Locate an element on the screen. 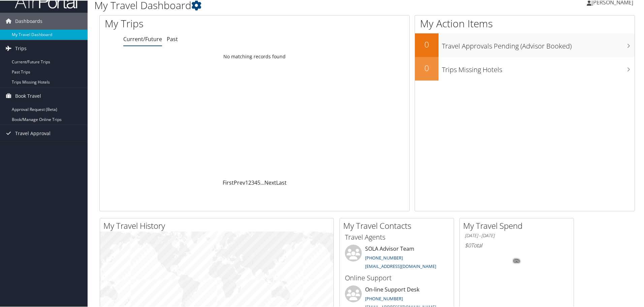 The width and height of the screenshot is (644, 307). a: 3 is located at coordinates (253, 182).